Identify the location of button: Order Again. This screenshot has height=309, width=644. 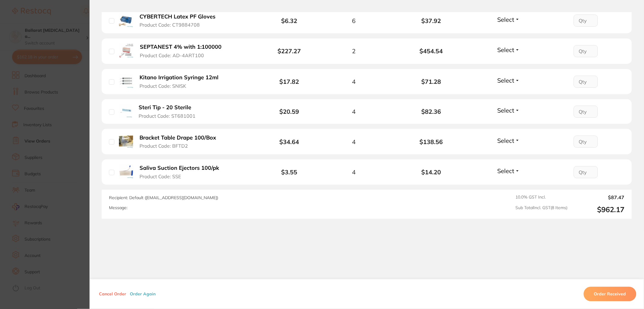
(142, 294).